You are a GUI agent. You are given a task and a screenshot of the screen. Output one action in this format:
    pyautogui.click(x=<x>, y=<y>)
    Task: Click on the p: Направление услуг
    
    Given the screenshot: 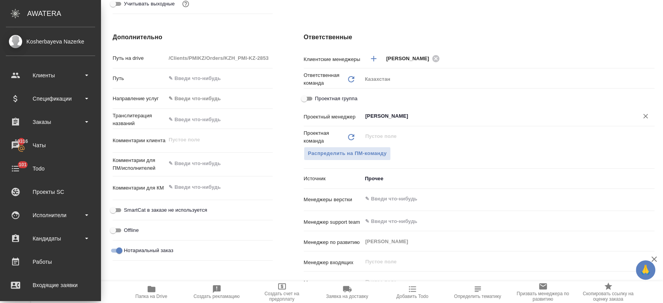 What is the action you would take?
    pyautogui.click(x=139, y=99)
    